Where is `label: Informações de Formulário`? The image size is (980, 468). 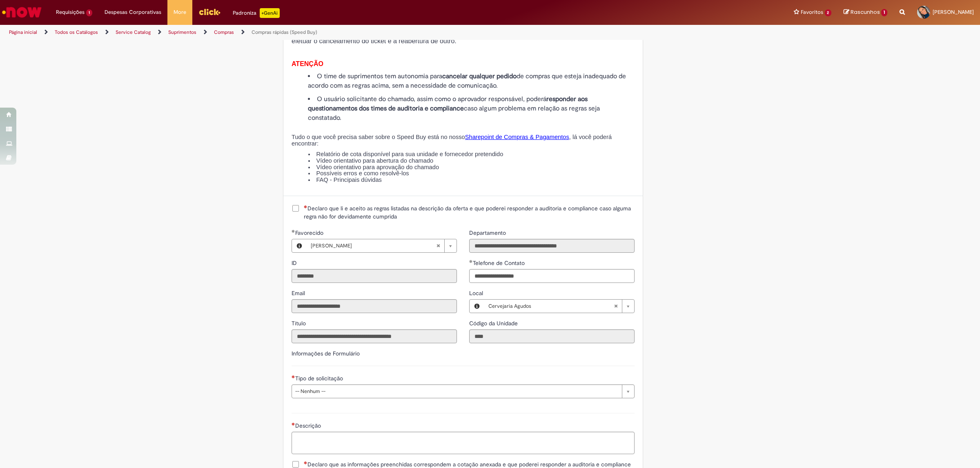
label: Informações de Formulário is located at coordinates (325, 354).